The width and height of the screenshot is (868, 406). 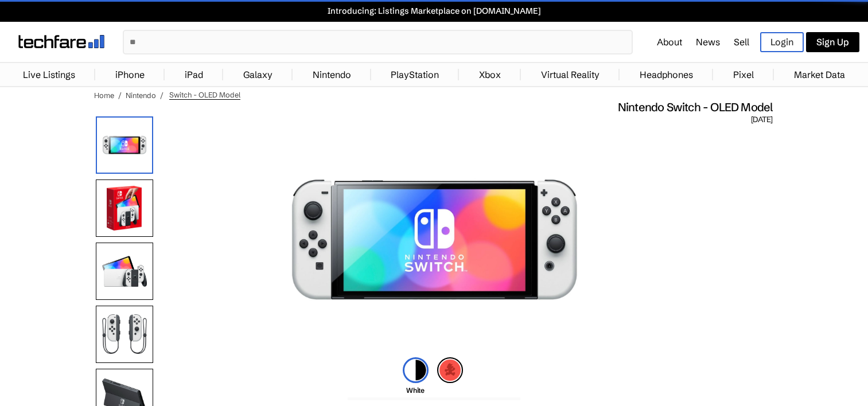 What do you see at coordinates (104, 95) in the screenshot?
I see `a: Home` at bounding box center [104, 95].